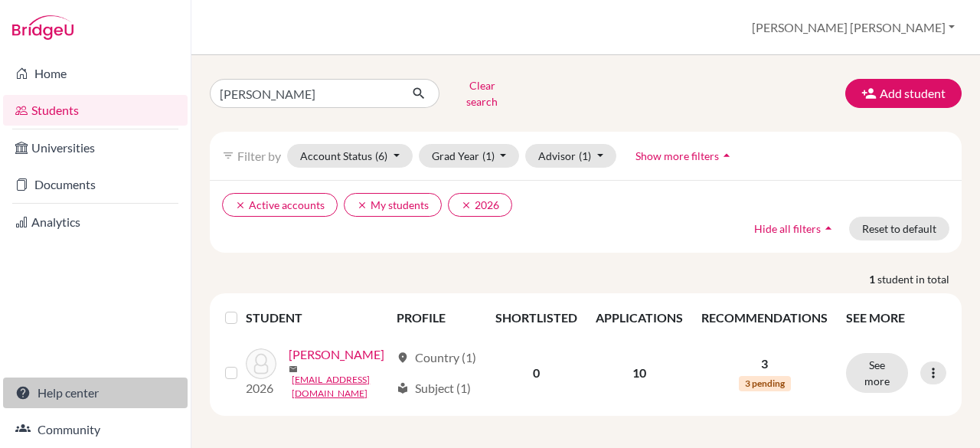 Image resolution: width=980 pixels, height=448 pixels. I want to click on button: Grad Year(1), so click(470, 156).